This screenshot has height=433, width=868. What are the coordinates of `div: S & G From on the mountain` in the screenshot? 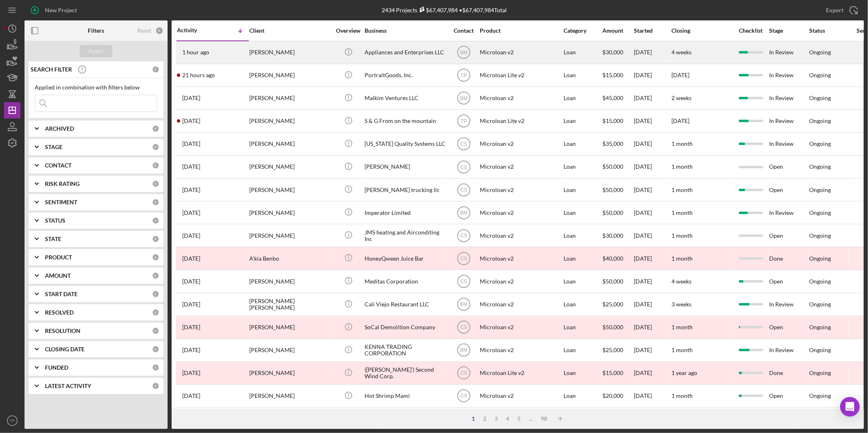 It's located at (405, 121).